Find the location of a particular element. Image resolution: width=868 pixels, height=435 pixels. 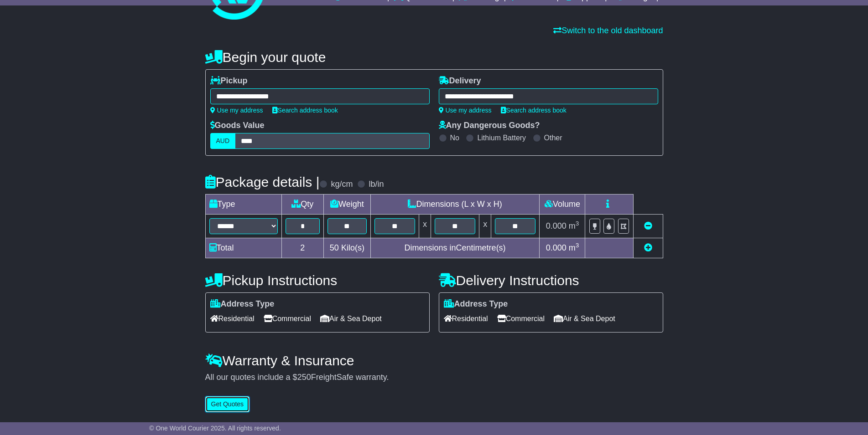

label: AUD is located at coordinates (223, 141).